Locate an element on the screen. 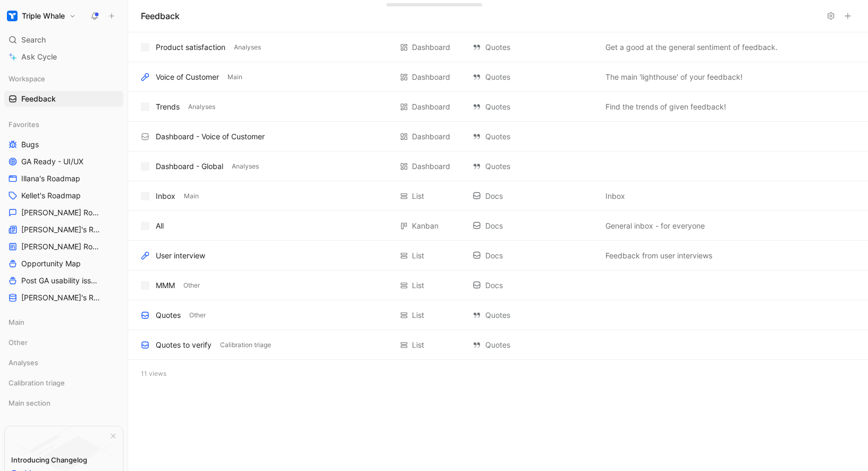 The width and height of the screenshot is (868, 471). div: 11 views is located at coordinates (498, 374).